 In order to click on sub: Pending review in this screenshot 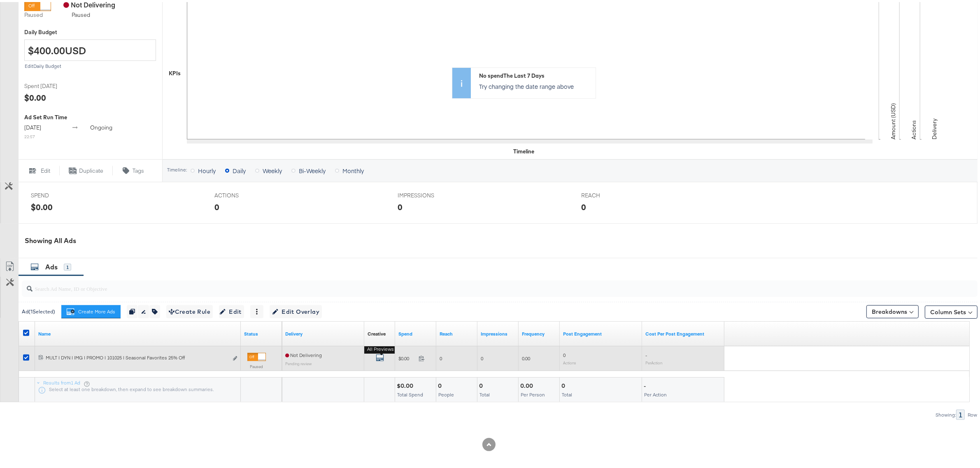, I will do `click(298, 361)`.